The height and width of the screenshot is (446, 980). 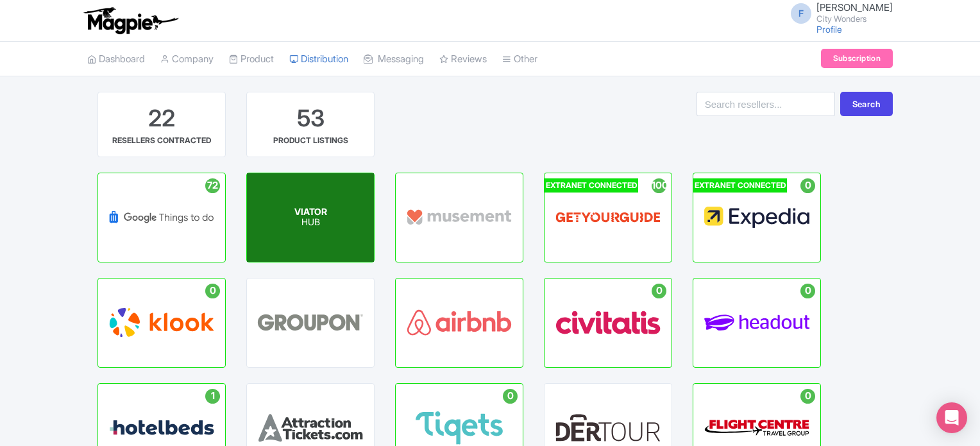 What do you see at coordinates (310, 223) in the screenshot?
I see `p: HUB` at bounding box center [310, 223].